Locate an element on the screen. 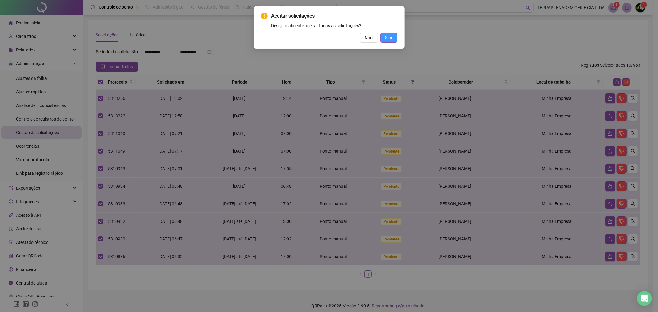  span: exclamation-circle is located at coordinates (264, 16).